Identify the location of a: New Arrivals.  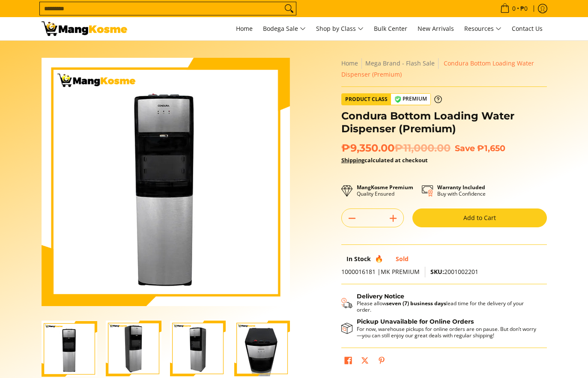
(436, 29).